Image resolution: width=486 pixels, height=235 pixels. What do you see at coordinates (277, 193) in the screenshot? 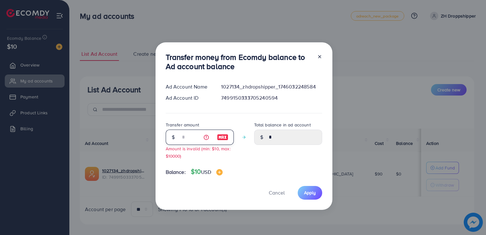
I see `span: Cancel` at bounding box center [277, 193].